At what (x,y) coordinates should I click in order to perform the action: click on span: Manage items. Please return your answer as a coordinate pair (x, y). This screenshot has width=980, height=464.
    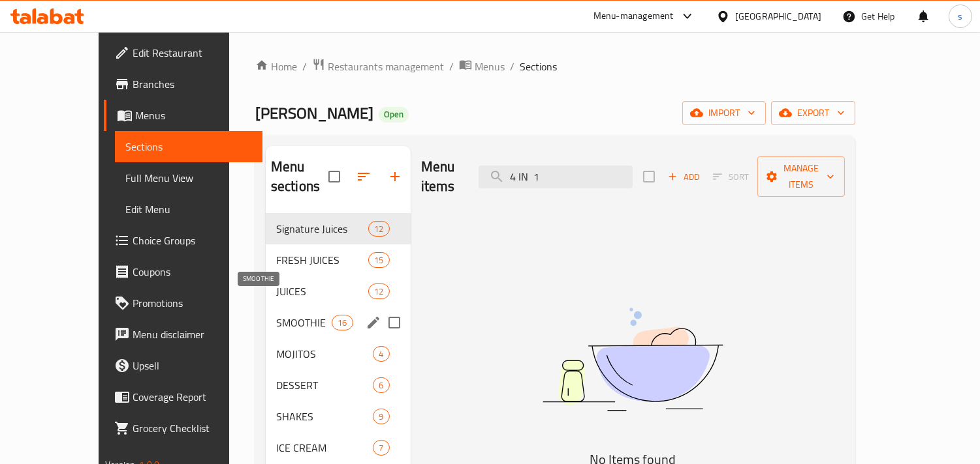
    Looking at the image, I should click on (801, 177).